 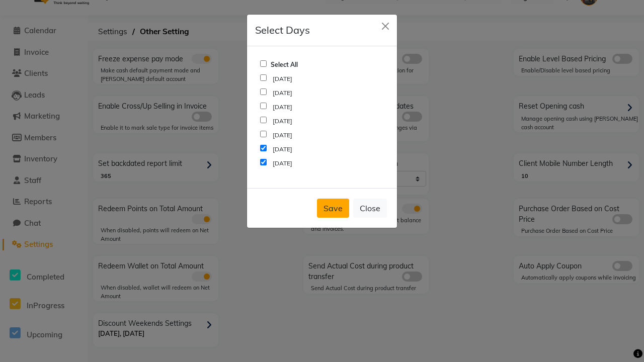 What do you see at coordinates (333, 208) in the screenshot?
I see `button: Save` at bounding box center [333, 208].